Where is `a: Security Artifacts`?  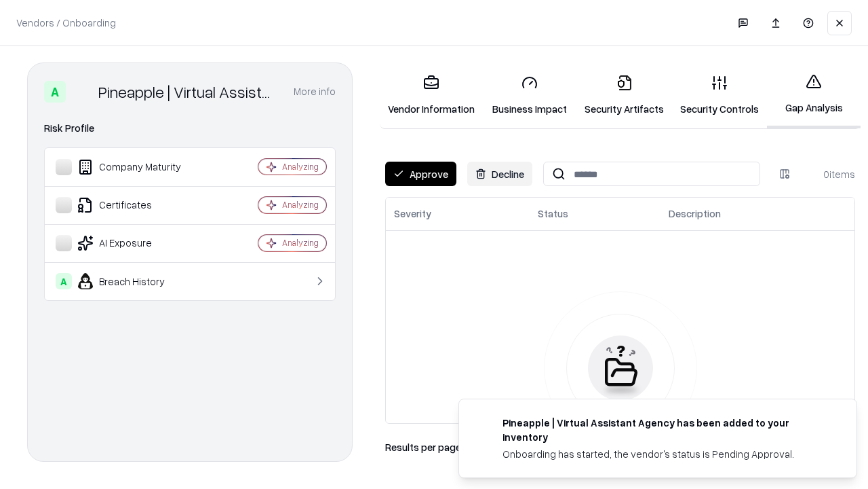
a: Security Artifacts is located at coordinates (624, 95).